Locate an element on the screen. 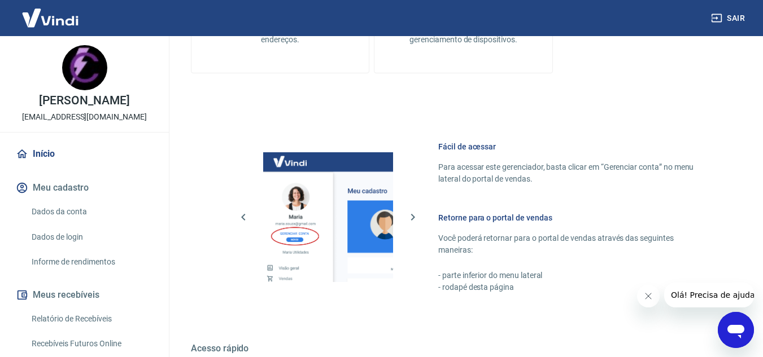 The width and height of the screenshot is (763, 357). p: - rodapé desta página is located at coordinates (573, 287).